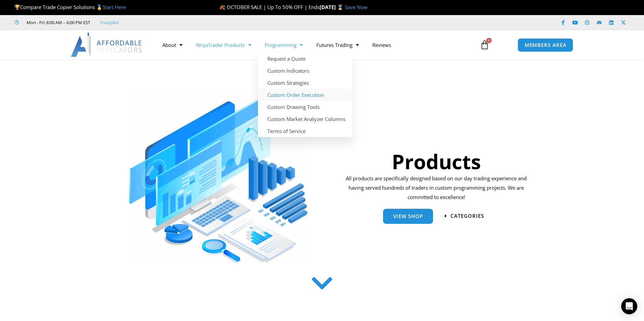 This screenshot has width=644, height=321. Describe the element at coordinates (70, 7) in the screenshot. I see `span: Compare Trade Copier Solutions 🥇` at that location.